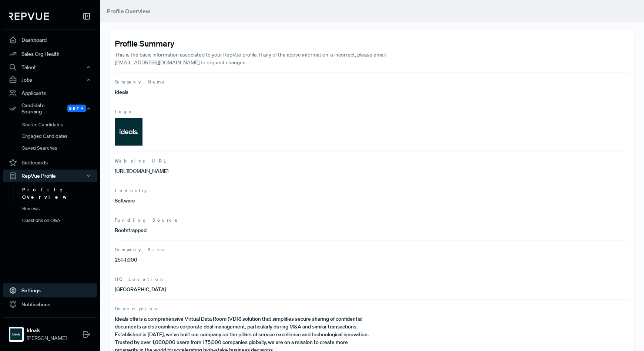  I want to click on span: Beta, so click(77, 108).